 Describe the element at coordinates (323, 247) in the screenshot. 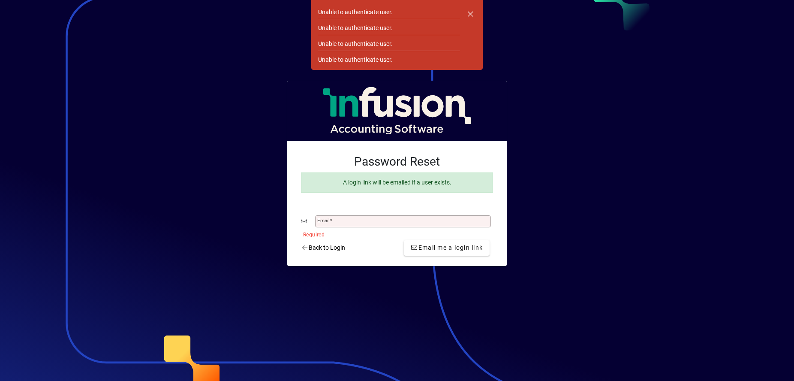

I see `span: Back to Login` at that location.